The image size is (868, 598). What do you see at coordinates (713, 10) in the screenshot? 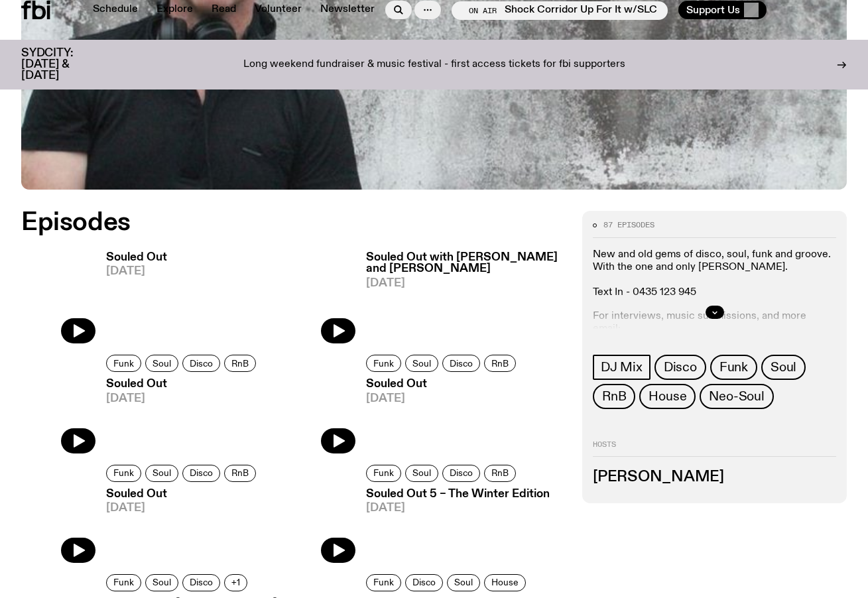
I see `span: Support Us` at bounding box center [713, 10].